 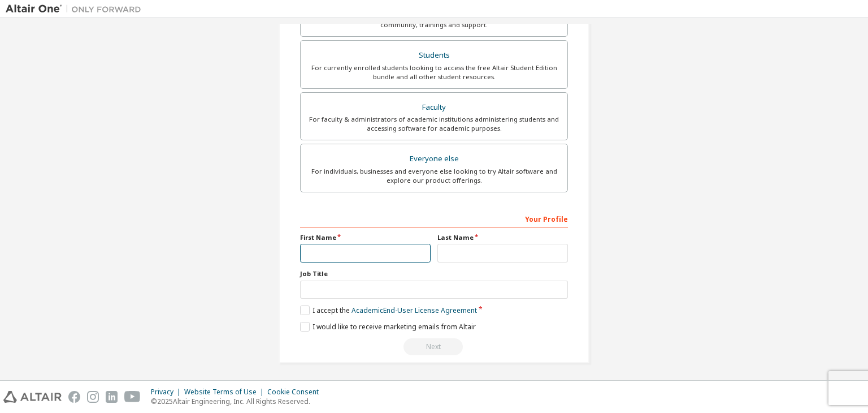 I want to click on img: Altair One, so click(x=76, y=9).